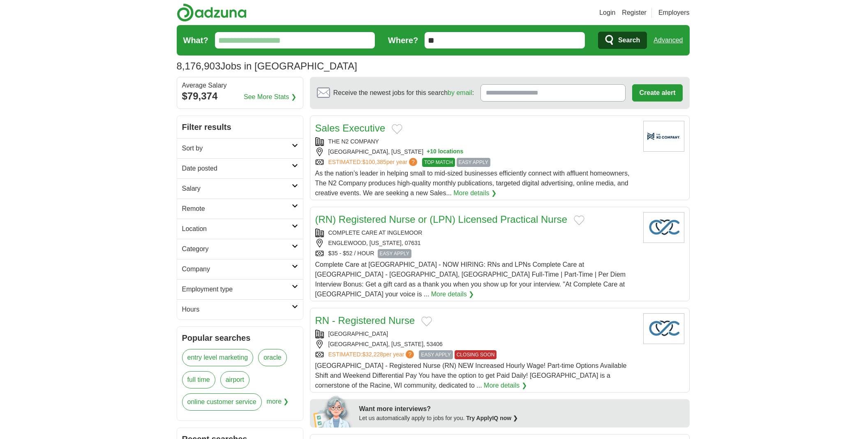 This screenshot has width=866, height=439. I want to click on span: Search, so click(629, 40).